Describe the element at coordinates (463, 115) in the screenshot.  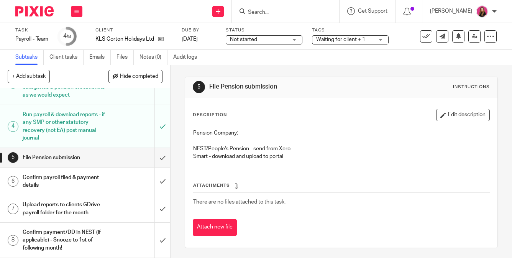
I see `button: Edit description` at that location.